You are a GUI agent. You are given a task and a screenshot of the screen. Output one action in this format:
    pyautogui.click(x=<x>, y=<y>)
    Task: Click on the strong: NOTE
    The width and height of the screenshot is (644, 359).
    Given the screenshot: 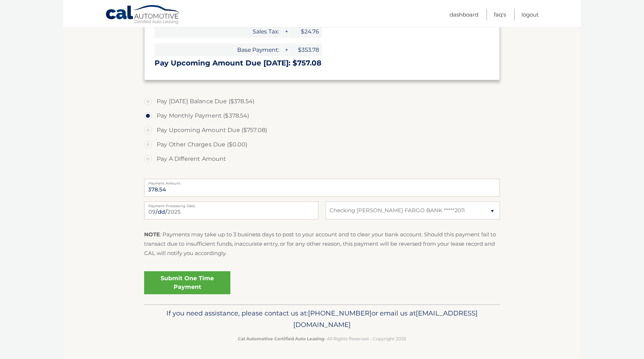 What is the action you would take?
    pyautogui.click(x=152, y=234)
    